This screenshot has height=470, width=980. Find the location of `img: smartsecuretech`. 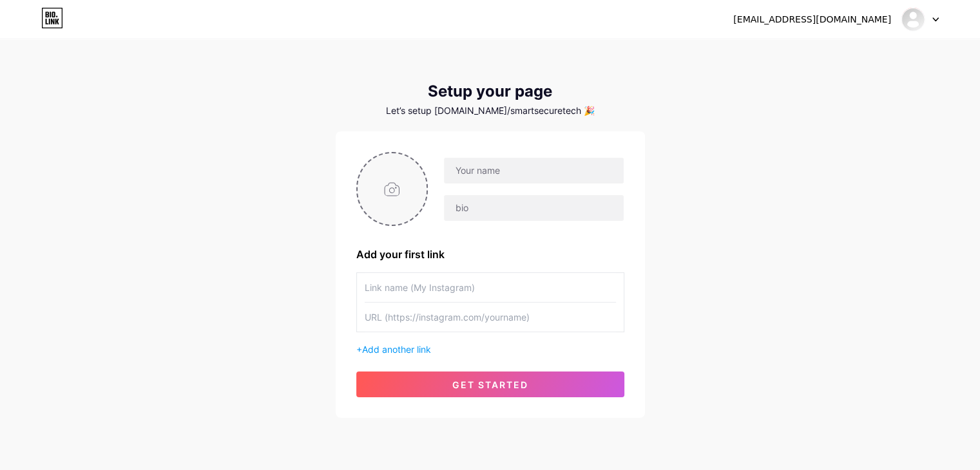

img: smartsecuretech is located at coordinates (913, 19).